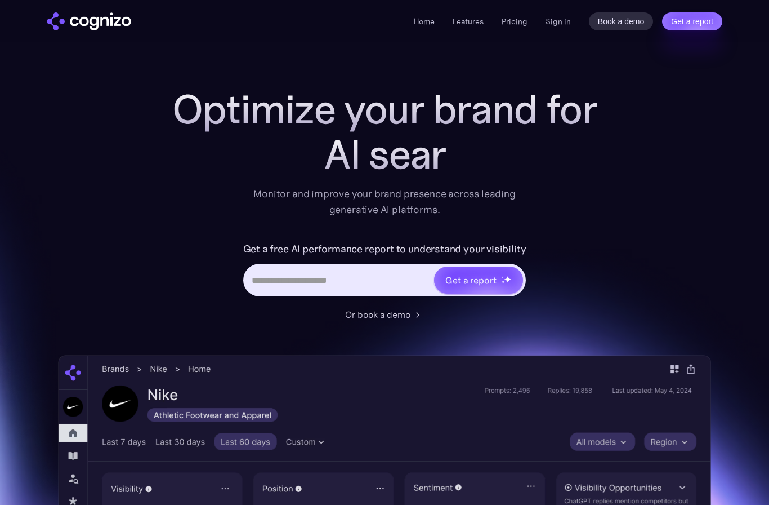 The image size is (769, 505). What do you see at coordinates (424, 21) in the screenshot?
I see `a: Home` at bounding box center [424, 21].